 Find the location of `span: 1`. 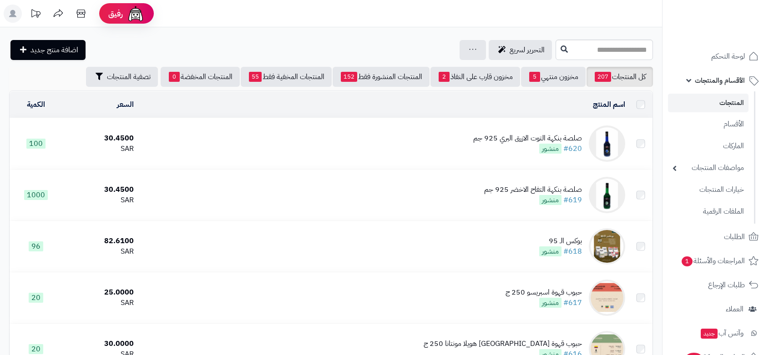

span: 1 is located at coordinates (687, 262).